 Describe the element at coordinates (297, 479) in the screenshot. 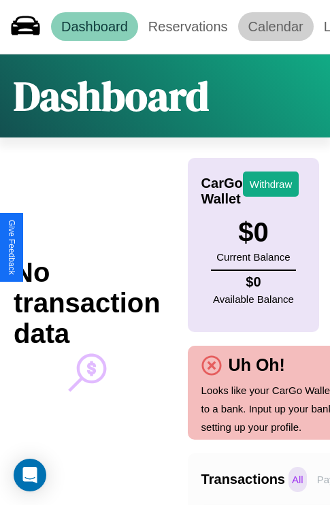

I see `p: All` at that location.